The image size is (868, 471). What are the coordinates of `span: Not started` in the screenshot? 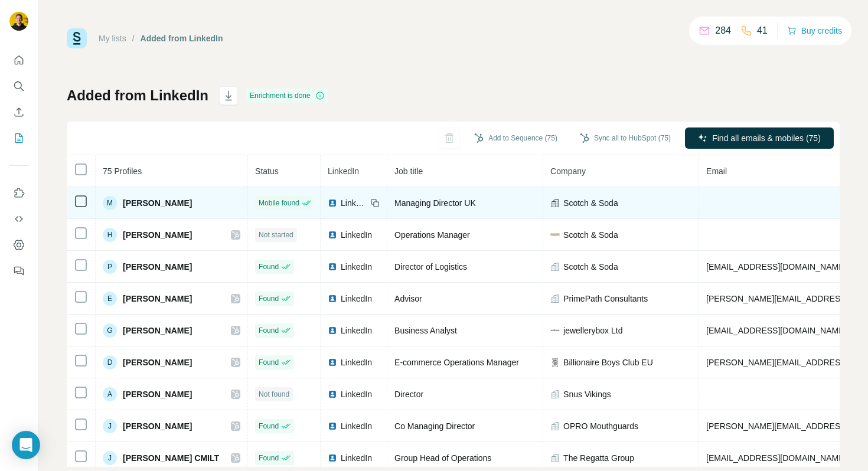 It's located at (275, 235).